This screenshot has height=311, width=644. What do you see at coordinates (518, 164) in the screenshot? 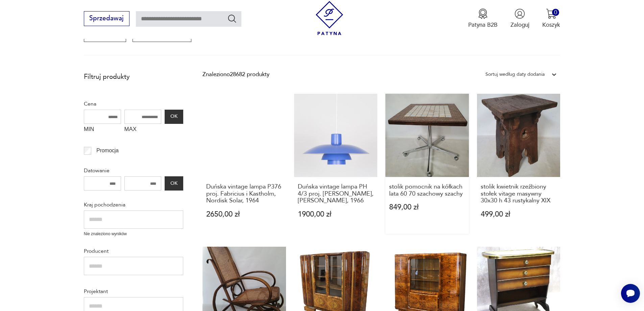
I see `a: stolik kwietnik rzeźbiony stołek vitage masywny 30x30 h 43 rustykalny XIXstolik kwietnik rzeźbion...` at bounding box center [518, 164].